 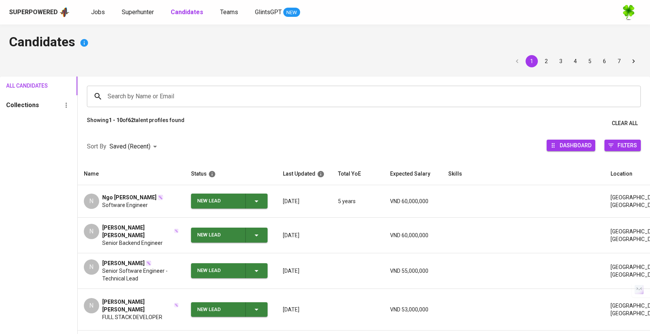 I want to click on b: 1 - 10, so click(x=116, y=120).